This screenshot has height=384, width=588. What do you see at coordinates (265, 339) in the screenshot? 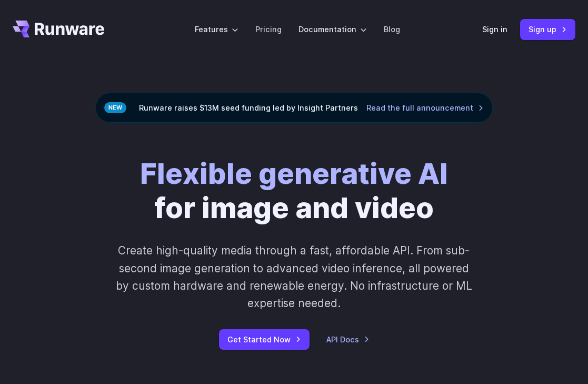
I see `a: Get Started Now` at bounding box center [265, 339].